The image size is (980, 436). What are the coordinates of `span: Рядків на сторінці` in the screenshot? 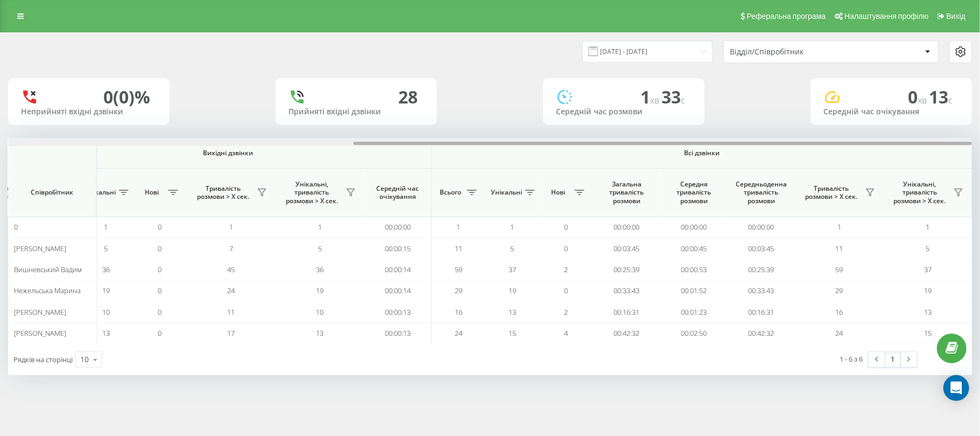 It's located at (43, 360).